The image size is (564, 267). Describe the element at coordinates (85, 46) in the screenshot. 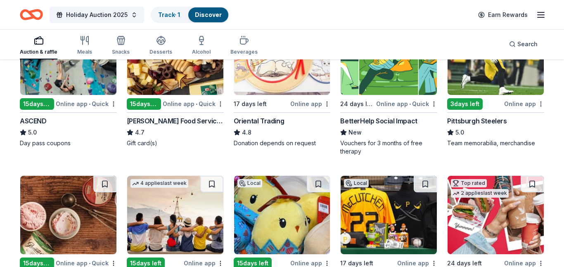

I see `button: Meals` at that location.